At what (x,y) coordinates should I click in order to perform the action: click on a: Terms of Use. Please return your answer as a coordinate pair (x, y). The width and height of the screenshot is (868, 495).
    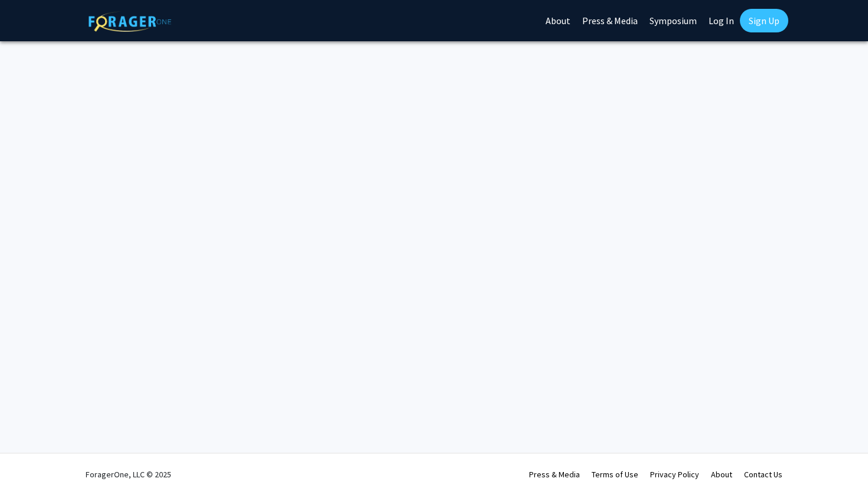
    Looking at the image, I should click on (615, 475).